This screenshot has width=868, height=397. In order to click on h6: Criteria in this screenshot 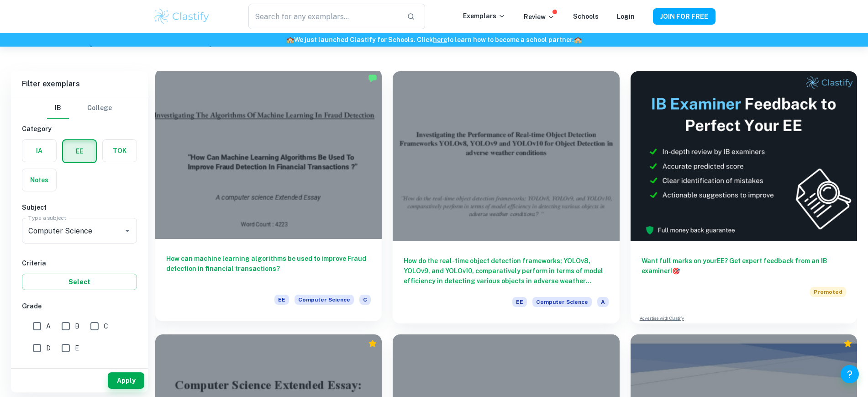, I will do `click(79, 263)`.